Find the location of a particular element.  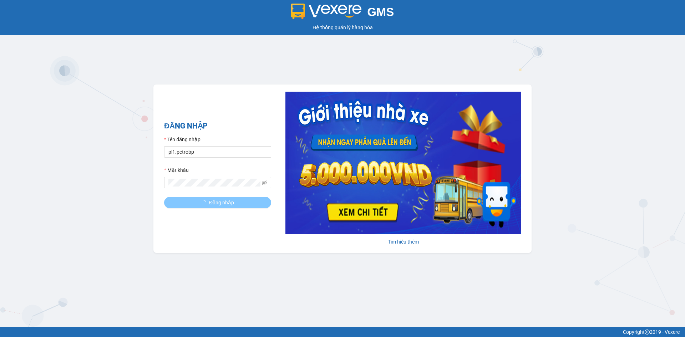

h2: ĐĂNG NHẬP is located at coordinates (218, 126).